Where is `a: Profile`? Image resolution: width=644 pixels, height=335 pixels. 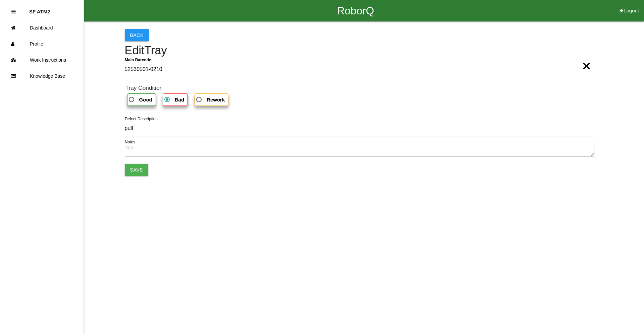
a: Profile is located at coordinates (42, 44).